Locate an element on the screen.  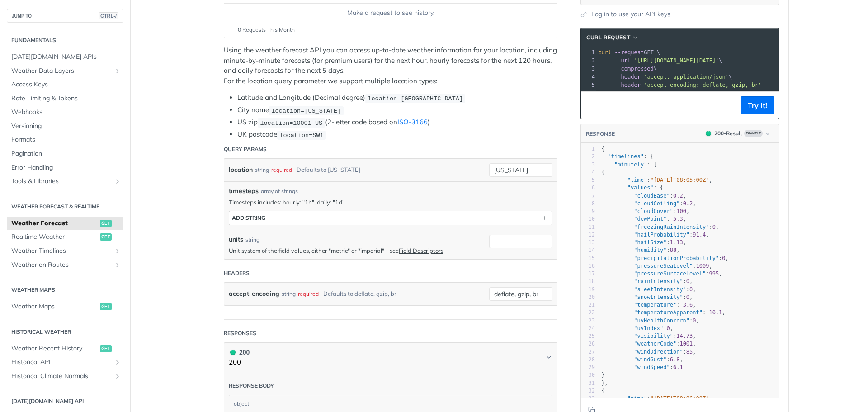
span: Error Handling is located at coordinates (66, 168).